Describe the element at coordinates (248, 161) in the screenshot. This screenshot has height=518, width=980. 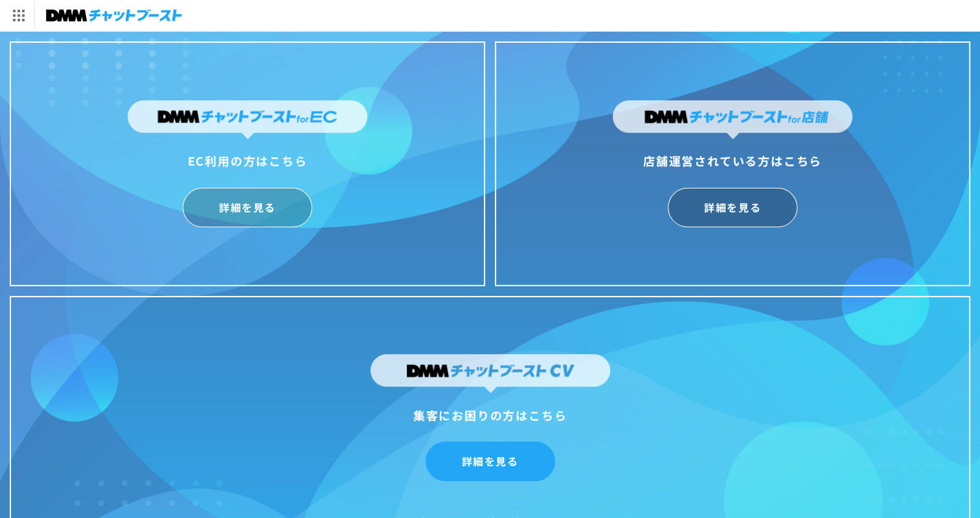
I see `div: EC利用の方はこちら` at that location.